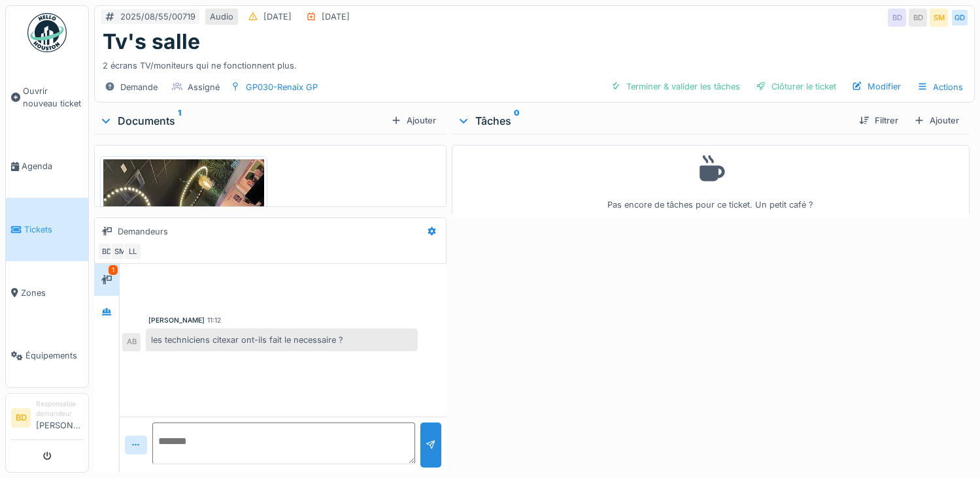 The width and height of the screenshot is (980, 478). Describe the element at coordinates (143, 231) in the screenshot. I see `div: Demandeurs` at that location.